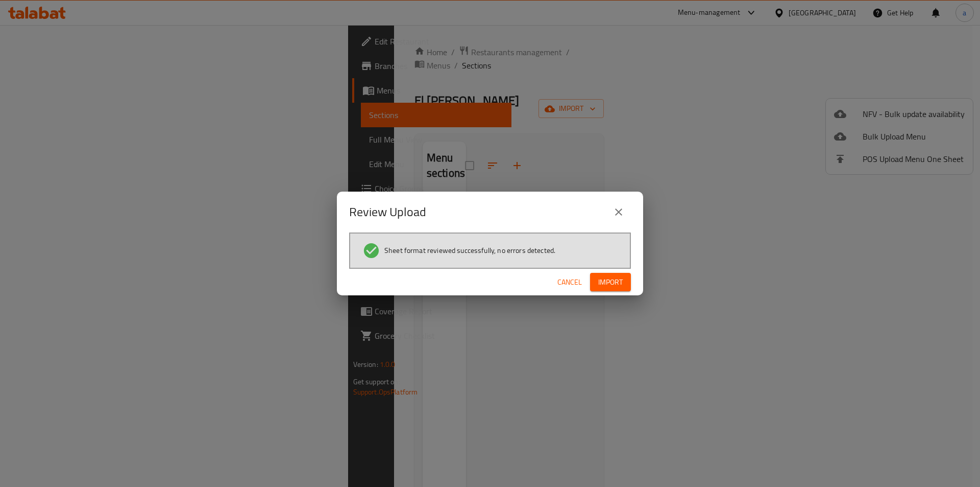 The height and width of the screenshot is (487, 980). Describe the element at coordinates (611, 282) in the screenshot. I see `span: Import` at that location.